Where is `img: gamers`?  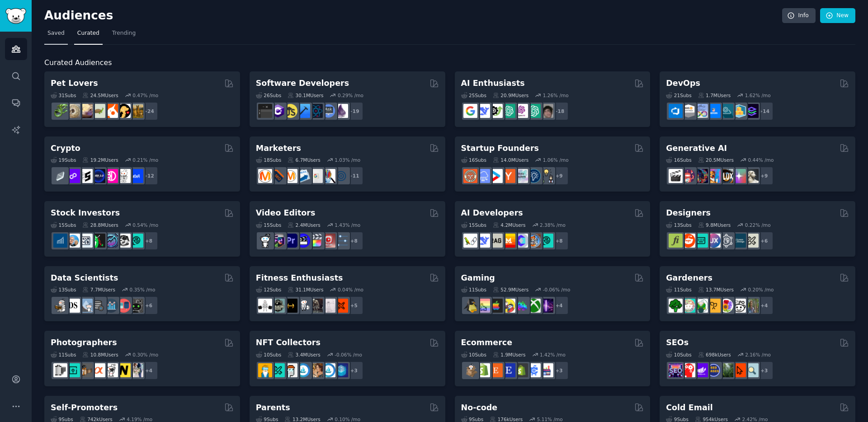 img: gamers is located at coordinates (520, 305).